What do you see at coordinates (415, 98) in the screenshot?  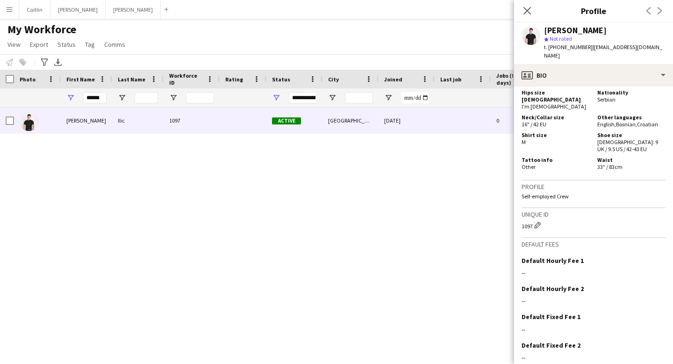 I see `input: Joined Filter Input` at bounding box center [415, 98].